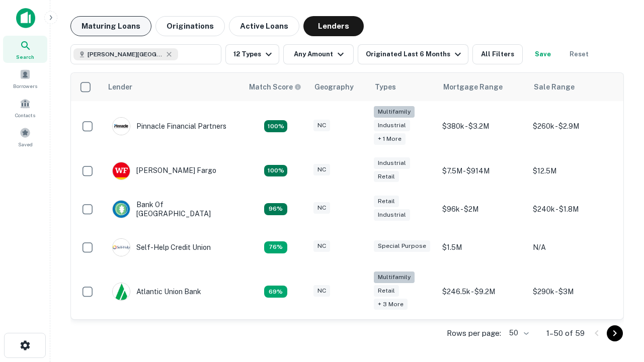 Image resolution: width=644 pixels, height=362 pixels. Describe the element at coordinates (554, 87) in the screenshot. I see `div: Sale Range` at that location.